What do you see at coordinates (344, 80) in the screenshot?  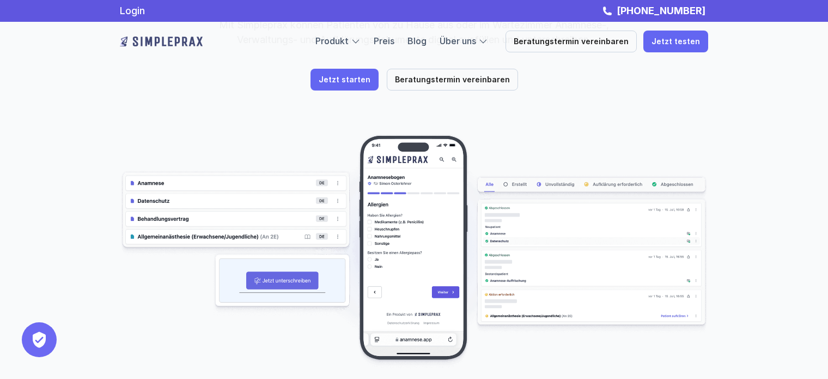 I see `p: Jetzt starten` at bounding box center [344, 80].